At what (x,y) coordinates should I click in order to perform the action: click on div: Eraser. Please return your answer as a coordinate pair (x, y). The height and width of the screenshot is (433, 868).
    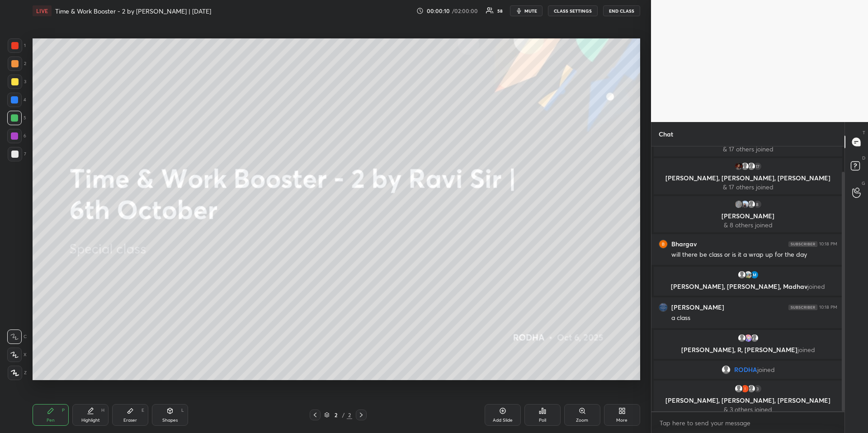
    Looking at the image, I should click on (130, 420).